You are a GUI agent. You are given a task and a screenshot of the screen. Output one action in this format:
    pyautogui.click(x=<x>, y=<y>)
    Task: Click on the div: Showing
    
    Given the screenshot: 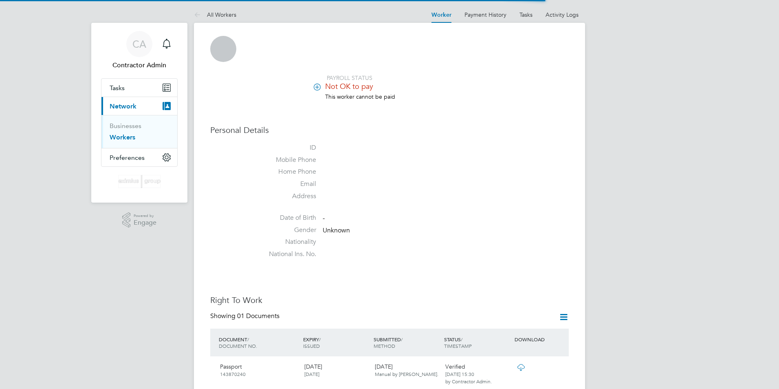 What is the action you would take?
    pyautogui.click(x=246, y=316)
    